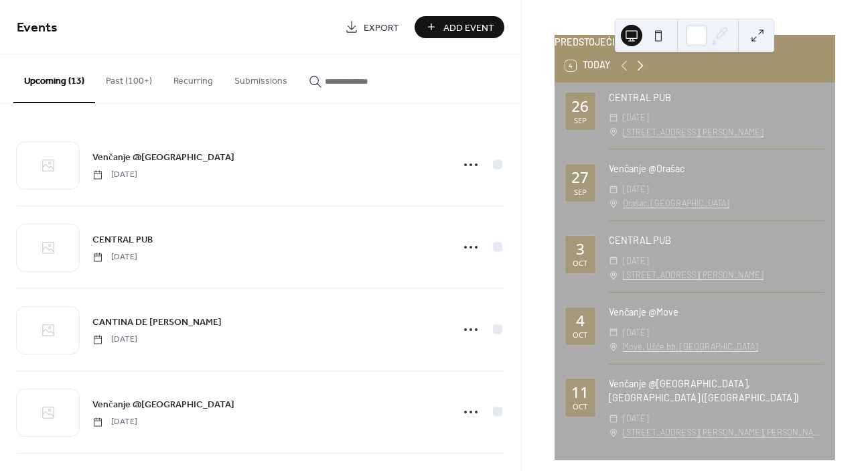  I want to click on div: 27, so click(580, 177).